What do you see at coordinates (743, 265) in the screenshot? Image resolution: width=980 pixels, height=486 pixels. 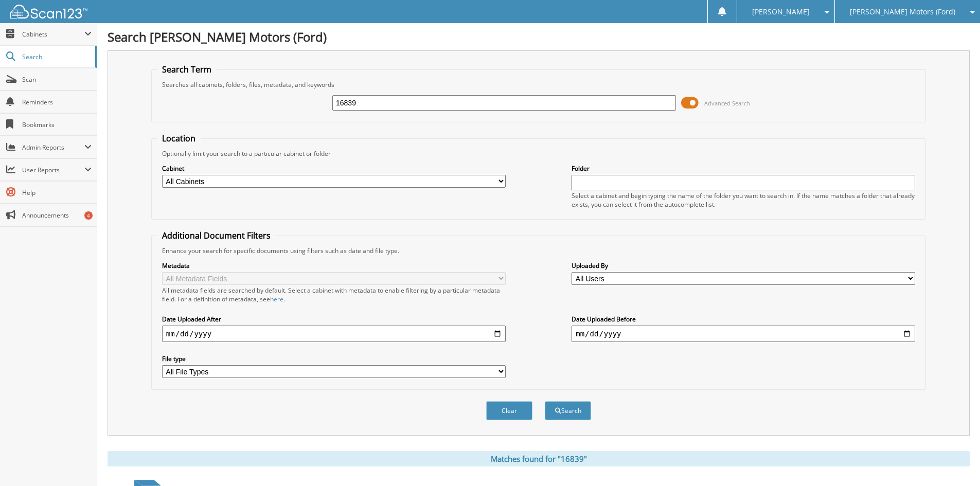 I see `label: Uploaded By` at bounding box center [743, 265].